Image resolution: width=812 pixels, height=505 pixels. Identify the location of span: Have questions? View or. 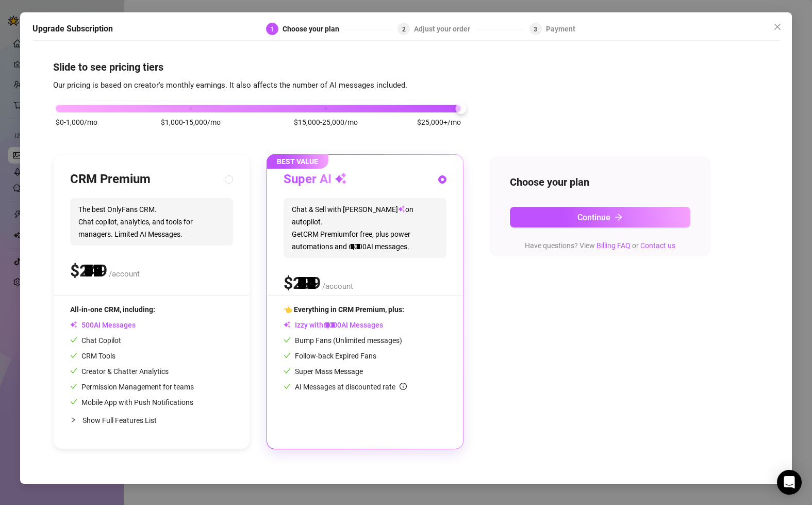
(600, 246).